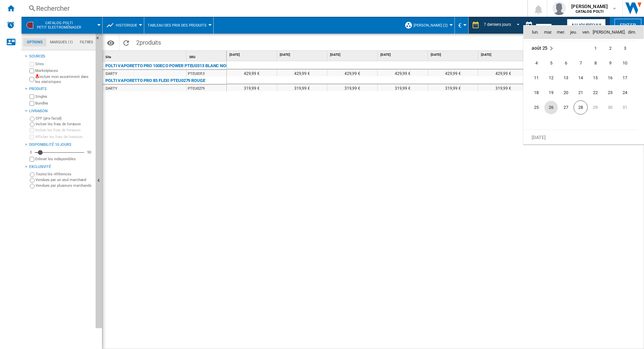 This screenshot has width=644, height=349. Describe the element at coordinates (534, 63) in the screenshot. I see `td: Monday August 4 2025` at that location.